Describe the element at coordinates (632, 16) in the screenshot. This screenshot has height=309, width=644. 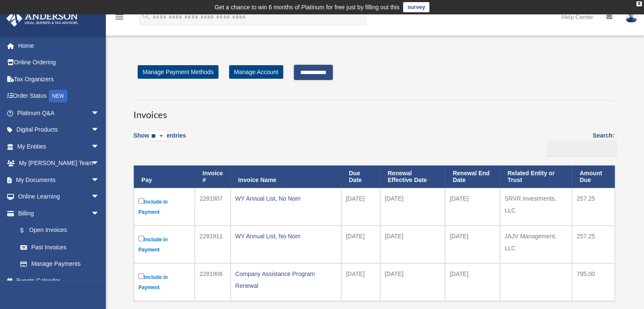
I see `img: User Pic` at that location.